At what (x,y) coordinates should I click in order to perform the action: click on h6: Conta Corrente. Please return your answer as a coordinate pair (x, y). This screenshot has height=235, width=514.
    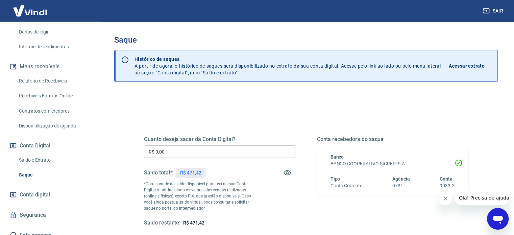
    Looking at the image, I should click on (346, 186).